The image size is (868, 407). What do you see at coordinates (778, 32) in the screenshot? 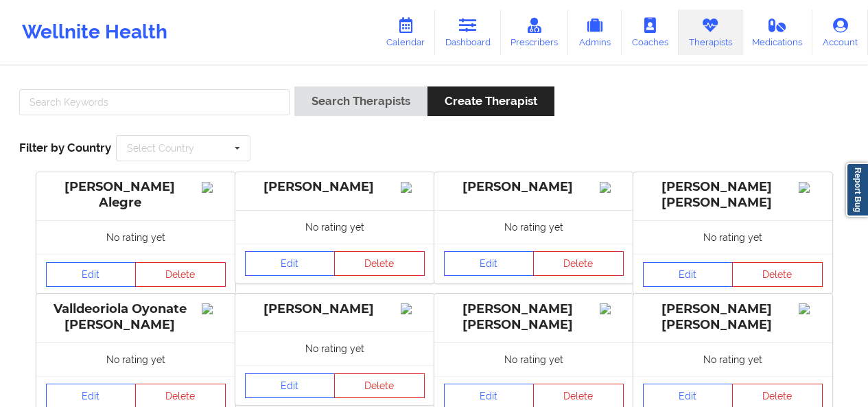
I see `a: Medications` at bounding box center [778, 32].